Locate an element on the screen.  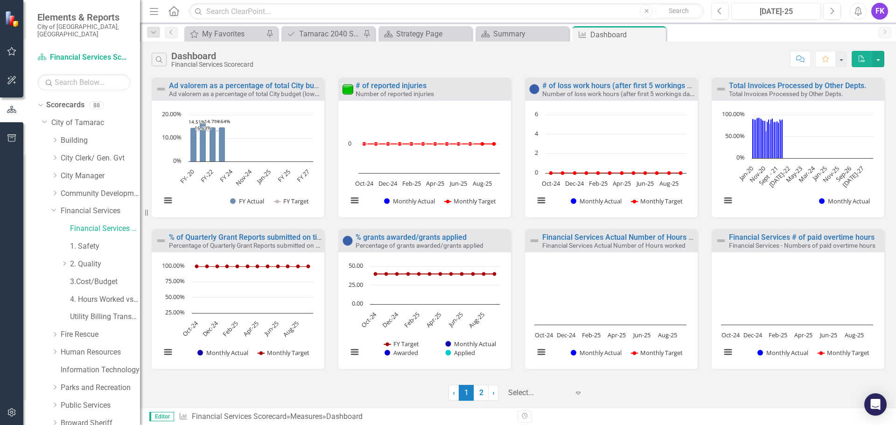
div: Financial Services Scorecard is located at coordinates (212, 64).